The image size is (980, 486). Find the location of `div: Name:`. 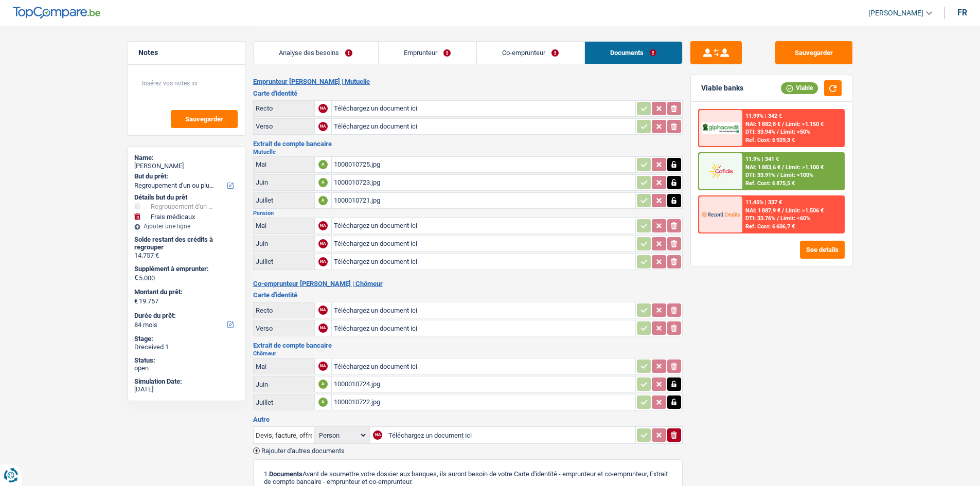

div: Name: is located at coordinates (186, 158).